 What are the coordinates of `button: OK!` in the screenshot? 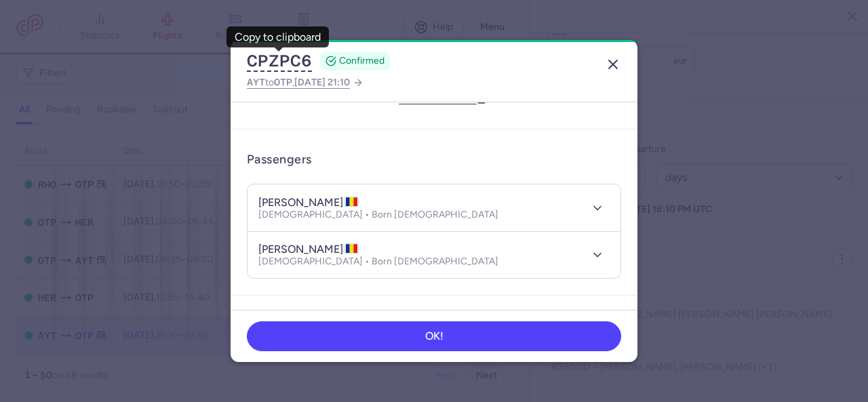 It's located at (434, 336).